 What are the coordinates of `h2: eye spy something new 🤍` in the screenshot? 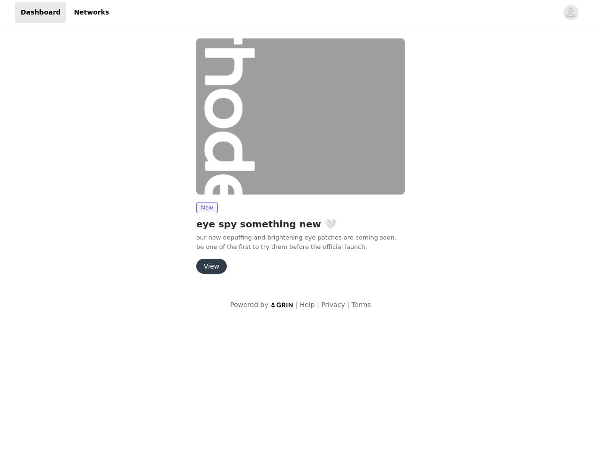 It's located at (300, 224).